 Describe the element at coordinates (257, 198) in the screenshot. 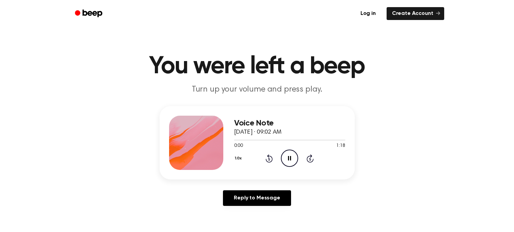

I see `a: Reply to Message` at that location.